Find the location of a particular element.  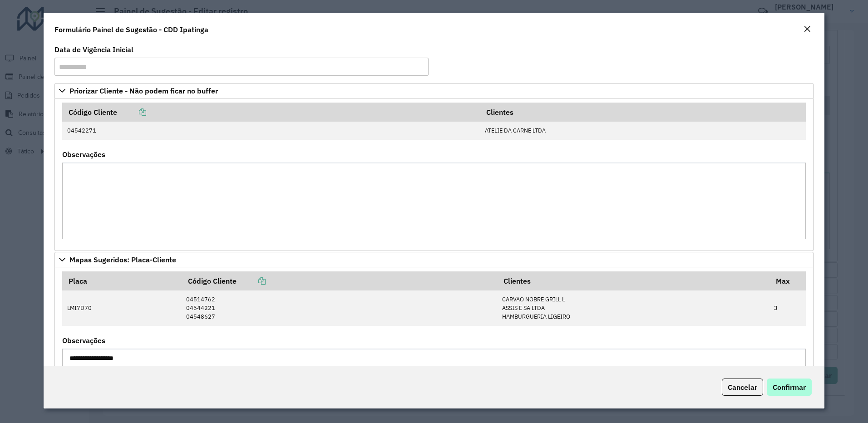

td: CARVAO NOBRE GRILL L ASSIS E SA LTDA HAMBURGUERIA LIGEIRO is located at coordinates (633, 308).